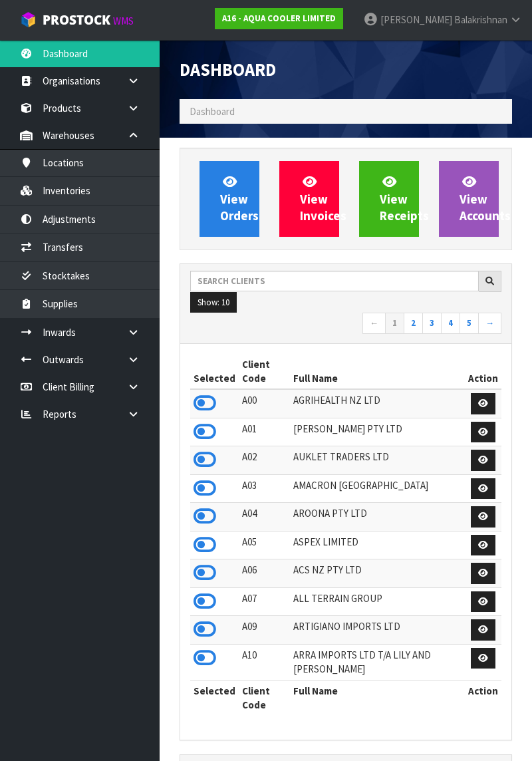  Describe the element at coordinates (480, 19) in the screenshot. I see `span: Balakrishnan` at that location.